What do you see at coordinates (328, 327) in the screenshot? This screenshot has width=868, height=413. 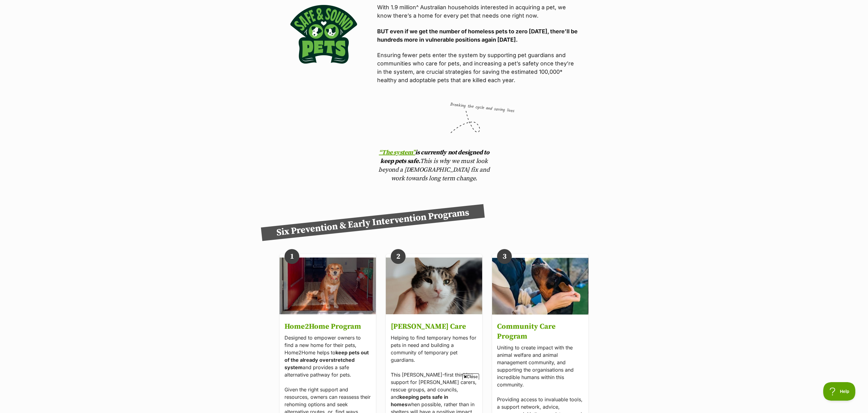 I see `h3: Home2Home Program` at bounding box center [328, 327].